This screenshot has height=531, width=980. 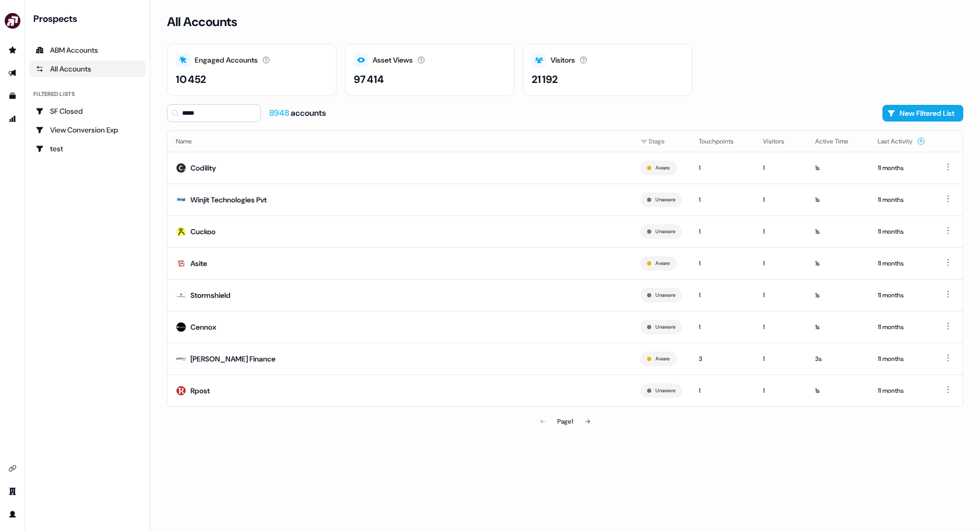 What do you see at coordinates (565, 422) in the screenshot?
I see `div: Page 1` at bounding box center [565, 422].